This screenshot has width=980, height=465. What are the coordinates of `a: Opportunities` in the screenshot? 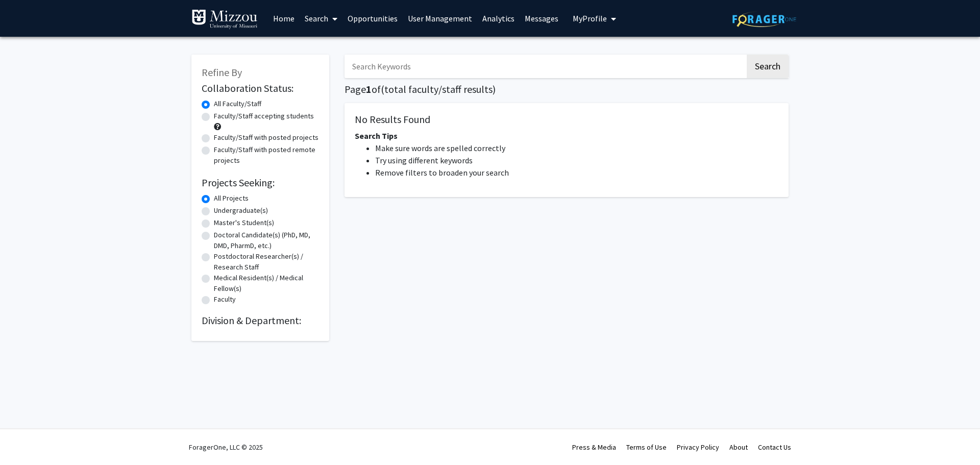 It's located at (373, 18).